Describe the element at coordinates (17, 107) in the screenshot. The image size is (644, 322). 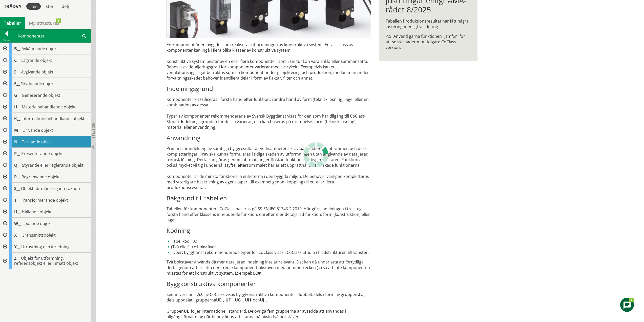
I see `span: H__` at that location.